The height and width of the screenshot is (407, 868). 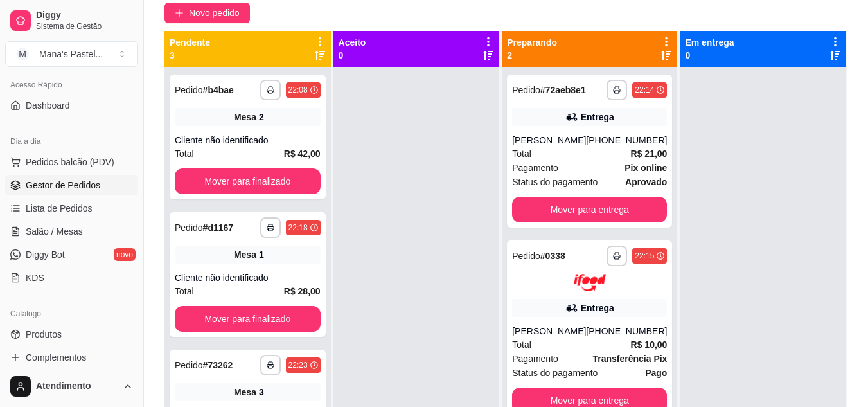 What do you see at coordinates (71, 21) in the screenshot?
I see `a: DiggySistema de Gestão` at bounding box center [71, 21].